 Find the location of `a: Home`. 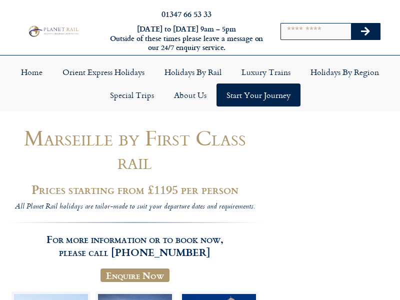

a: Home is located at coordinates (31, 72).